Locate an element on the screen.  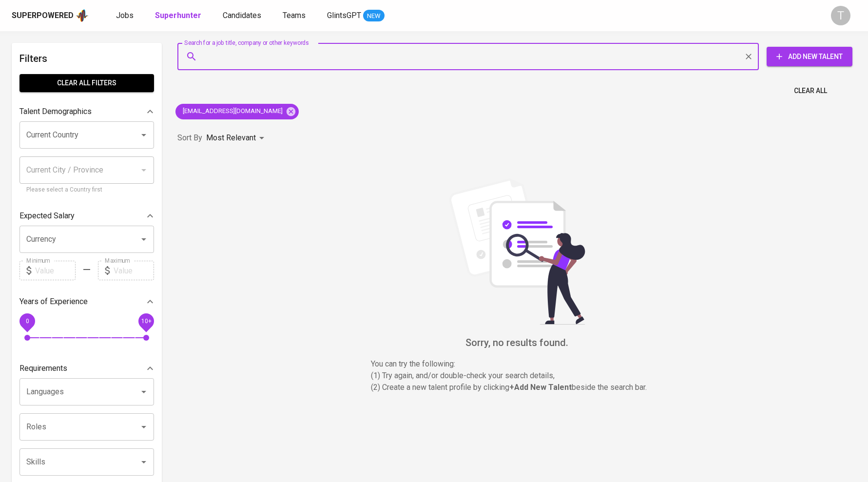
p: Expected Salary is located at coordinates (47, 216).